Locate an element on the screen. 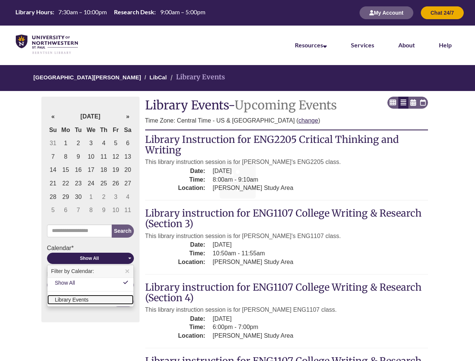 This screenshot has height=361, width=475. td: 6 is located at coordinates (128, 143).